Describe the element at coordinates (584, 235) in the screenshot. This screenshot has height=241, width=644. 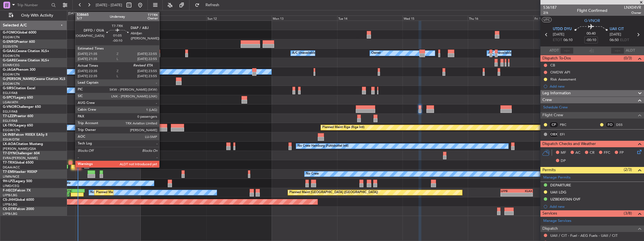
I see `a: UAII / CIT - Fuel - AEG Fuels - UAII / CIT` at that location.